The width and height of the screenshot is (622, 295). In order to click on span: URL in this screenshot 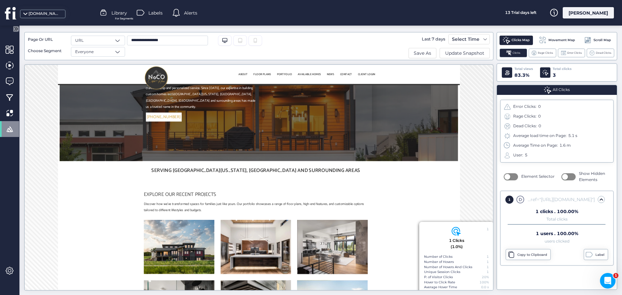, I will do `click(79, 40)`.